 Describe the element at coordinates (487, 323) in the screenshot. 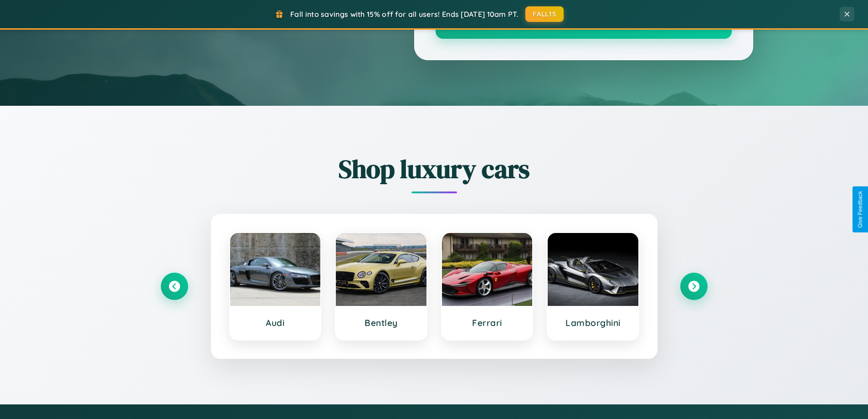

I see `h3: Ferrari` at that location.